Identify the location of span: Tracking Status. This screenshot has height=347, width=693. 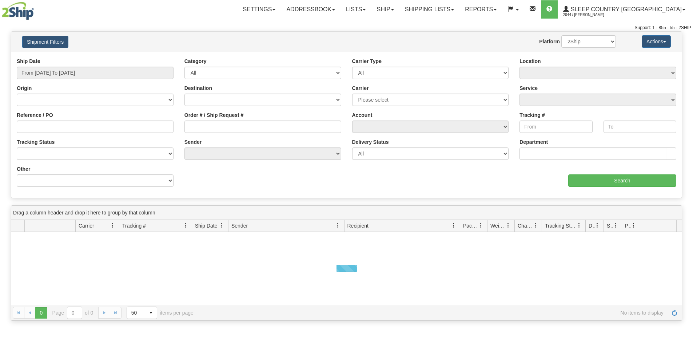
(561, 226).